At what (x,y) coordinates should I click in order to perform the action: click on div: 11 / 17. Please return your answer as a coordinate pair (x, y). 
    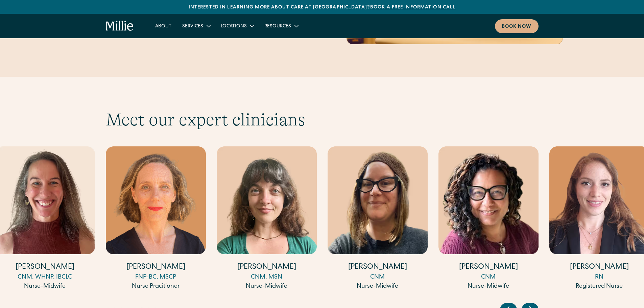
    Looking at the image, I should click on (156, 219).